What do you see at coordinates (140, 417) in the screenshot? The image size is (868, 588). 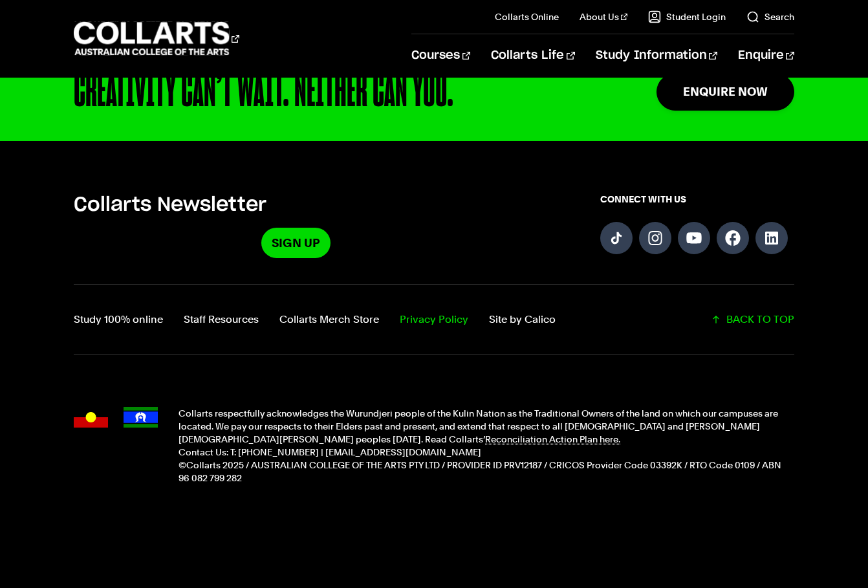 I see `img: Torres Strait Islander flag` at bounding box center [140, 417].